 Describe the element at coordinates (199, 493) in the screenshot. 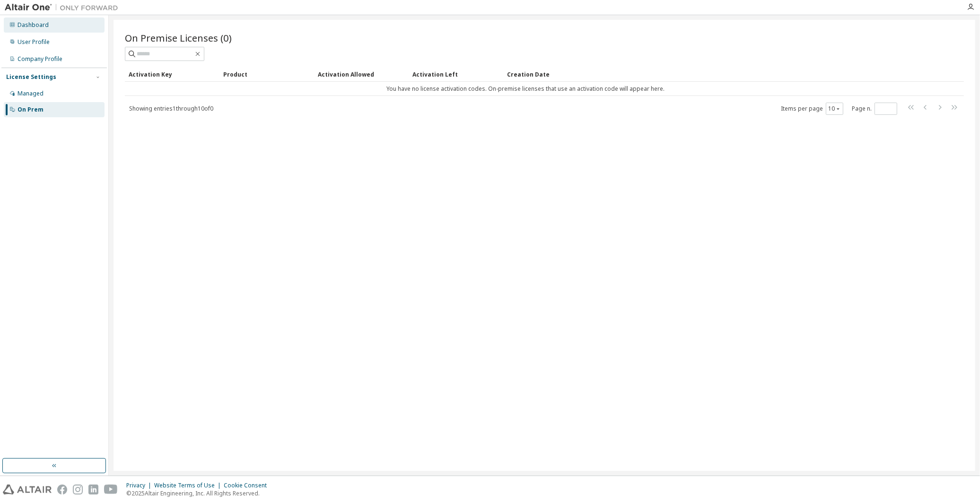

I see `p: © 2025 Altair Engineering, Inc. All Rights Reserved.` at that location.